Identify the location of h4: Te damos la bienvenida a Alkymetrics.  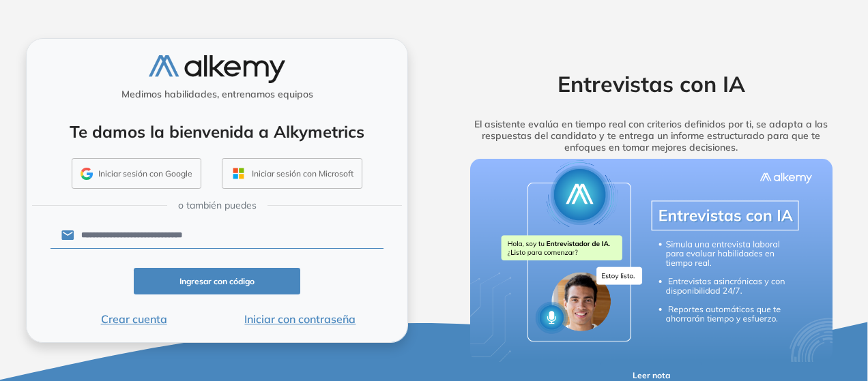
(217, 131).